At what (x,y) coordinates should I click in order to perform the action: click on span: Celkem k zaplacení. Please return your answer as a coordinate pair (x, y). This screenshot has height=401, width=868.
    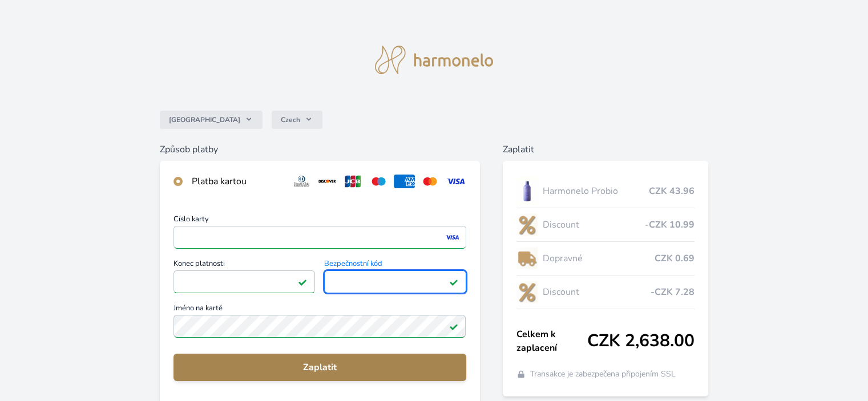
    Looking at the image, I should click on (552, 341).